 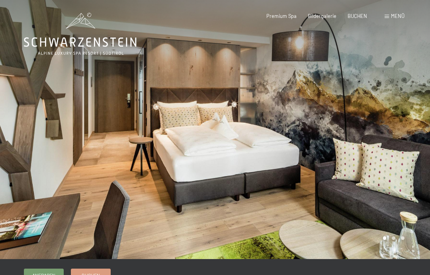 What do you see at coordinates (398, 16) in the screenshot?
I see `span: Menü` at bounding box center [398, 16].